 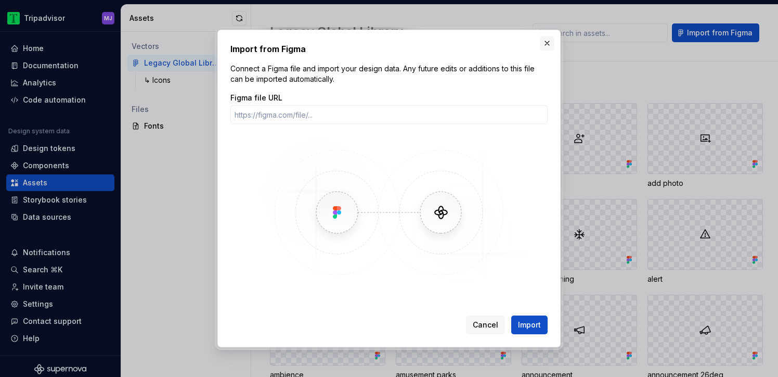 I want to click on span: Import, so click(x=529, y=325).